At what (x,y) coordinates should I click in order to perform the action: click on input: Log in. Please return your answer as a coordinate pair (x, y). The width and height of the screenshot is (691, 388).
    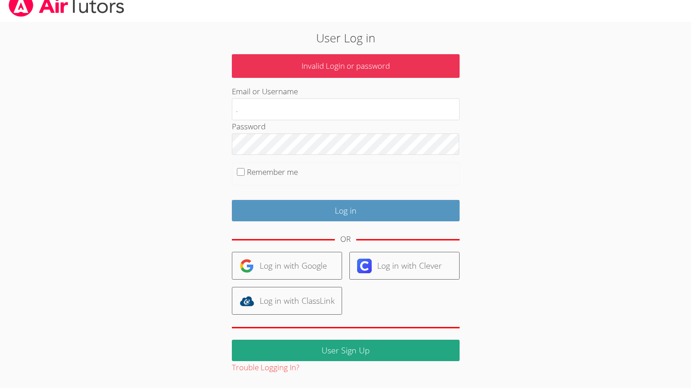
    Looking at the image, I should click on (346, 210).